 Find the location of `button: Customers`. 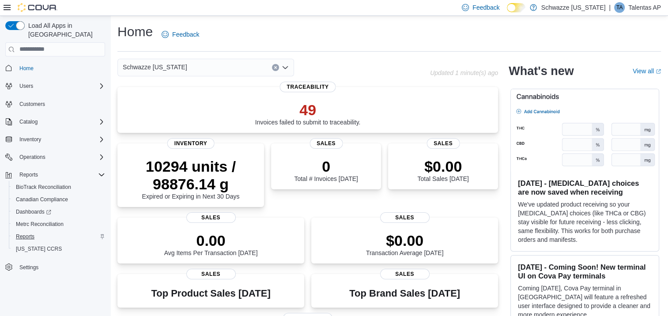

button: Customers is located at coordinates (55, 104).